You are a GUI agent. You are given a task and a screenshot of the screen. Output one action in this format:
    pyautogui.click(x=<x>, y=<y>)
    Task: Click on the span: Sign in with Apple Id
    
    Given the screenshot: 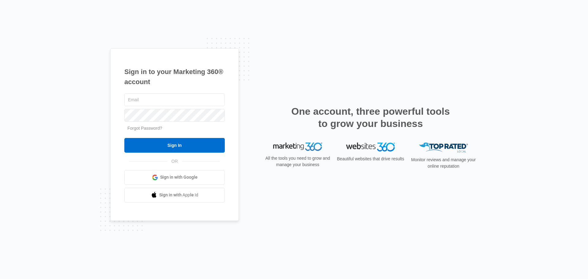 What is the action you would take?
    pyautogui.click(x=179, y=195)
    